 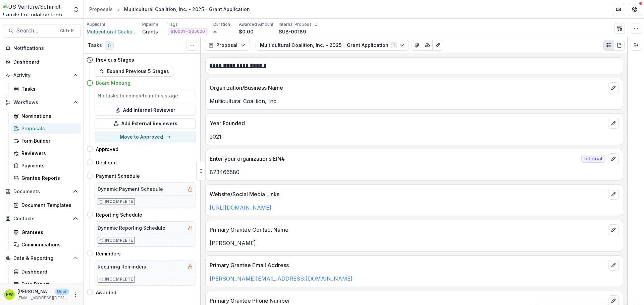 I want to click on p: Internal Proposal ID, so click(x=298, y=24).